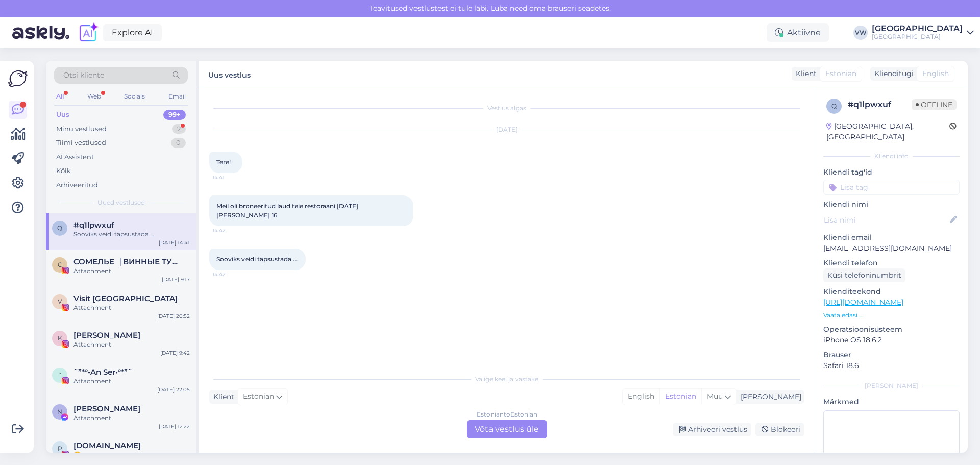 The width and height of the screenshot is (980, 465). Describe the element at coordinates (60, 96) in the screenshot. I see `div: All` at that location.